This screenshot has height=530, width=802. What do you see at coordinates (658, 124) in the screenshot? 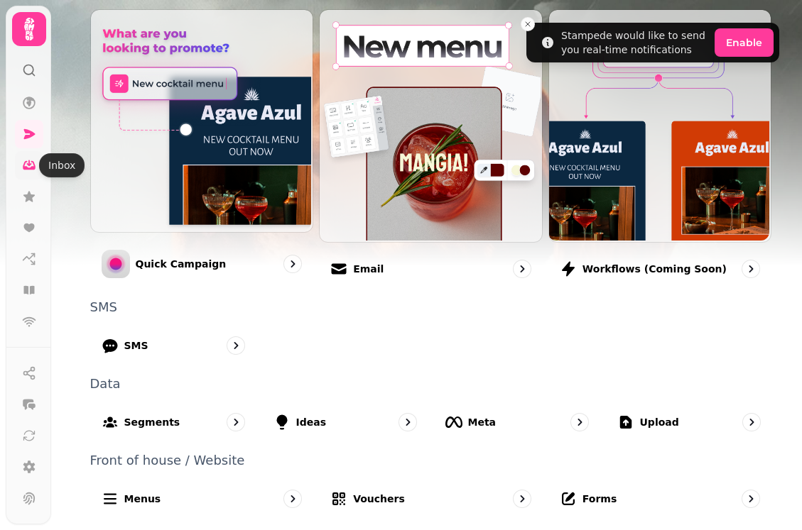
I see `img: Workflows (coming soon)` at bounding box center [658, 124].